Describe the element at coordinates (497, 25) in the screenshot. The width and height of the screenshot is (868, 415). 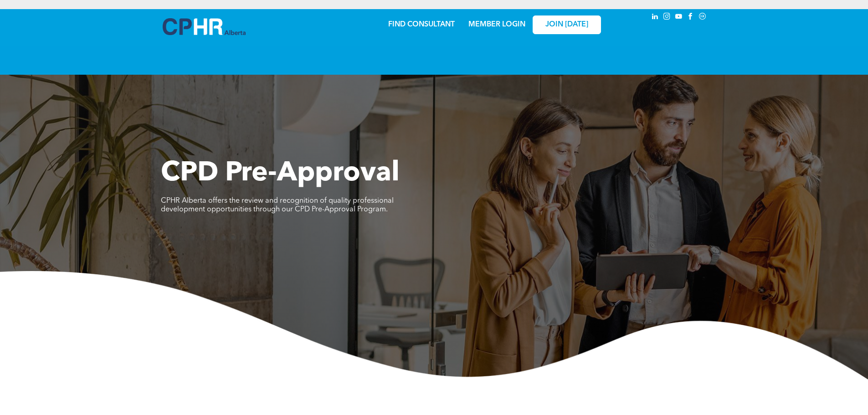
I see `a: MEMBER LOGIN` at that location.